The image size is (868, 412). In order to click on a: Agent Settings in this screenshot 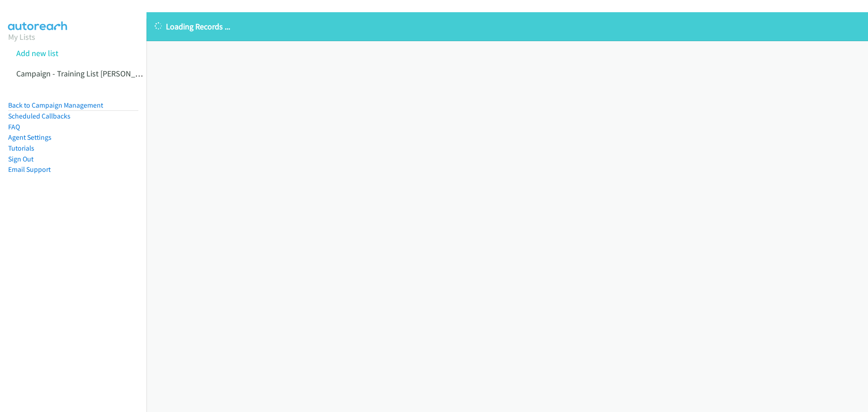, I will do `click(30, 137)`.